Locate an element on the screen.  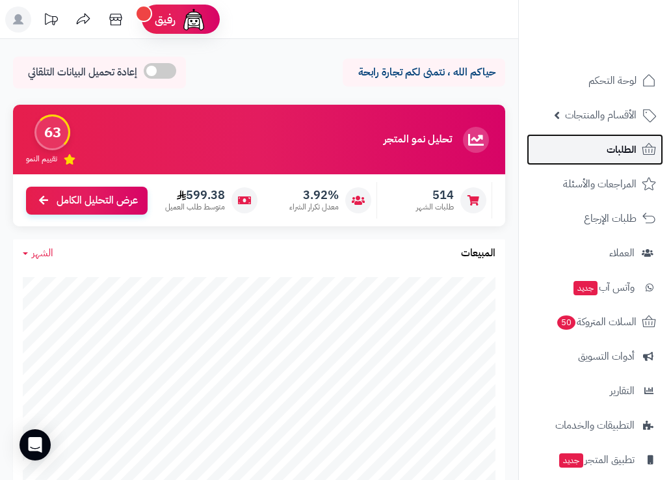
span: تطبيق المتجر is located at coordinates (596, 460).